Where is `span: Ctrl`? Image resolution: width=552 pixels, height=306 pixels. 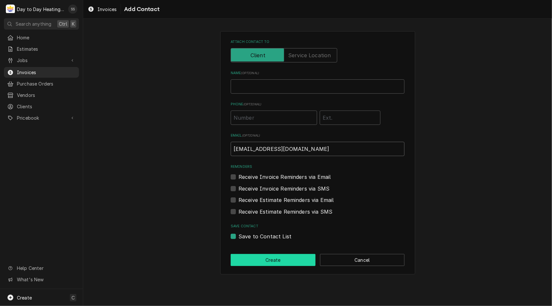
span: Ctrl is located at coordinates (63, 24).